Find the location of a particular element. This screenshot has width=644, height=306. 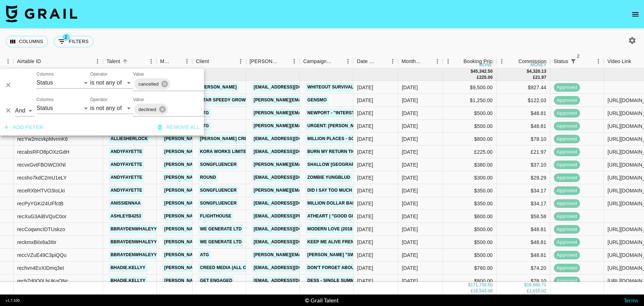

div: 13/06/2025 is located at coordinates (365, 126).